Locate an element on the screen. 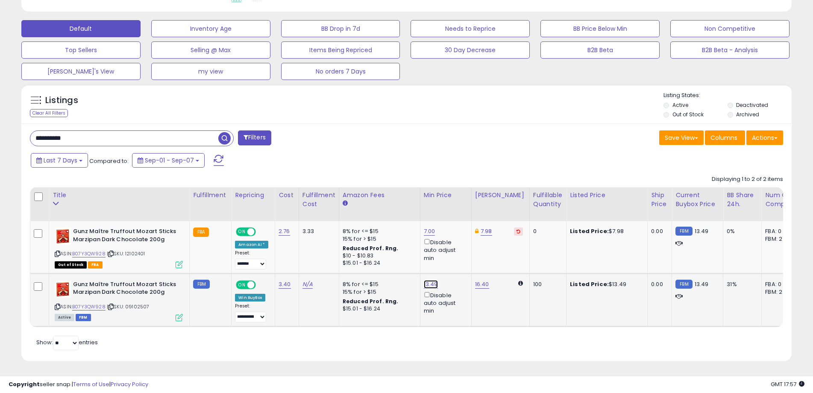  button: Needs to Reprice is located at coordinates (470, 29).